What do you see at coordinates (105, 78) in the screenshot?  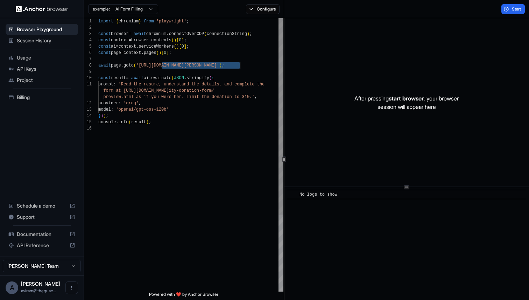 I see `span: const` at bounding box center [105, 78].